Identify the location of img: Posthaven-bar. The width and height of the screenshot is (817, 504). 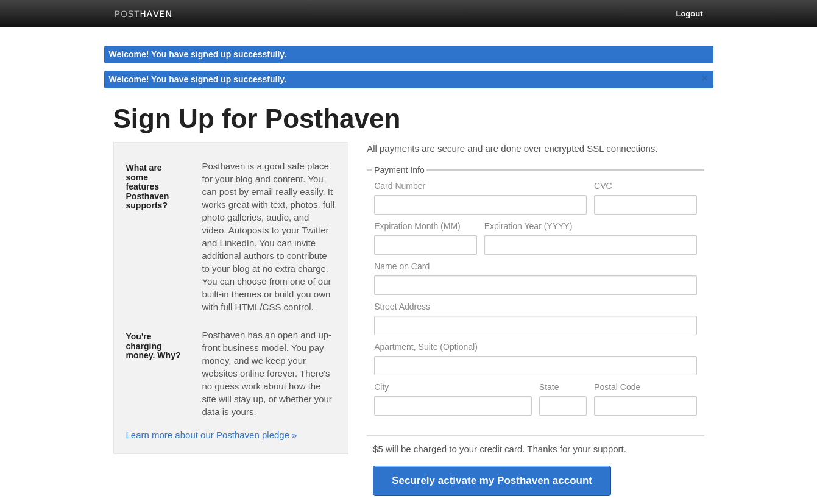
(143, 14).